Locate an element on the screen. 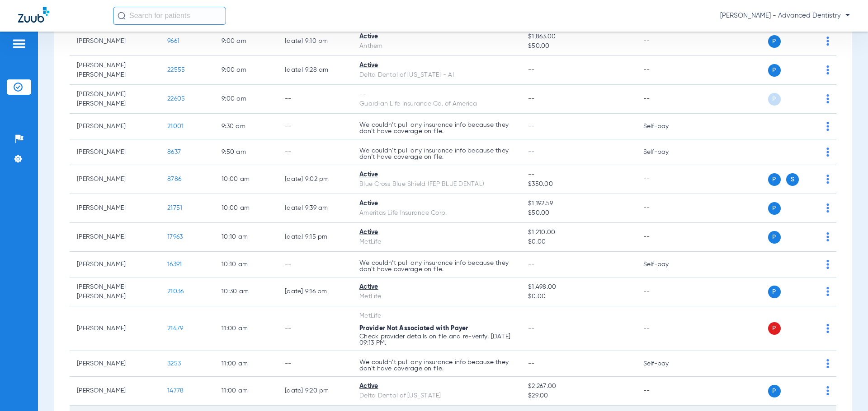 This screenshot has height=411, width=868. span: $2,267.00 is located at coordinates (578, 387).